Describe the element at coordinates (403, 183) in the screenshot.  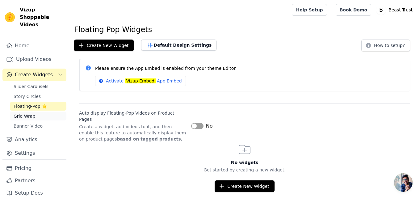
I see `div: Open chat` at that location.